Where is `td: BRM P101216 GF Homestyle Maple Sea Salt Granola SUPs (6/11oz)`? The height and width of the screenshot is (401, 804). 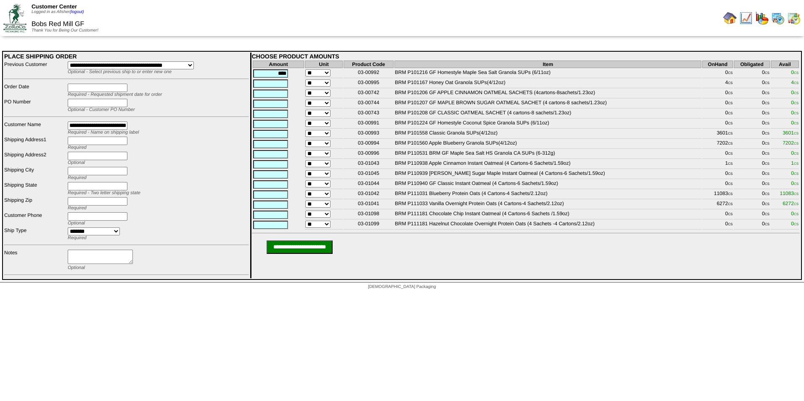 td: BRM P101216 GF Homestyle Maple Sea Salt Granola SUPs (6/11oz) is located at coordinates (548, 74).